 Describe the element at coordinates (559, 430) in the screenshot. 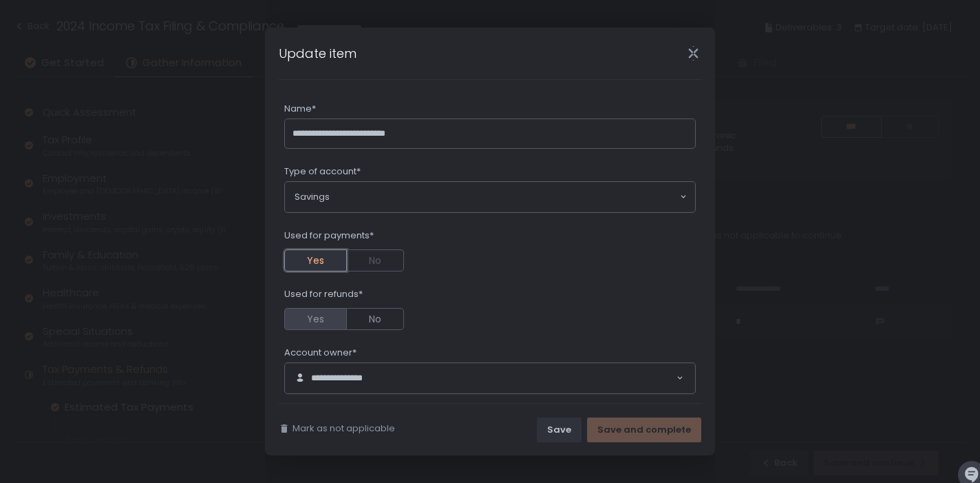

I see `button: Save` at that location.